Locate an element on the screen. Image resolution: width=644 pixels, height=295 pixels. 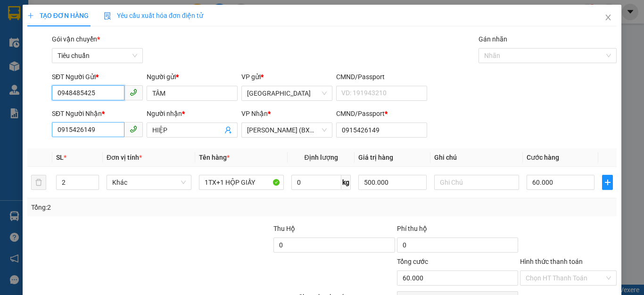
span: Yêu cầu xuất hóa đơn điện tử is located at coordinates (153, 15).